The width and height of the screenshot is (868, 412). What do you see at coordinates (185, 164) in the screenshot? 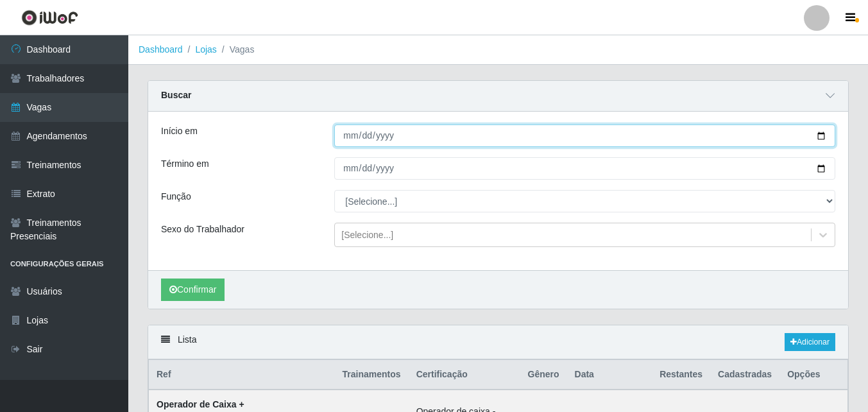
I see `label: Término em` at bounding box center [185, 164].